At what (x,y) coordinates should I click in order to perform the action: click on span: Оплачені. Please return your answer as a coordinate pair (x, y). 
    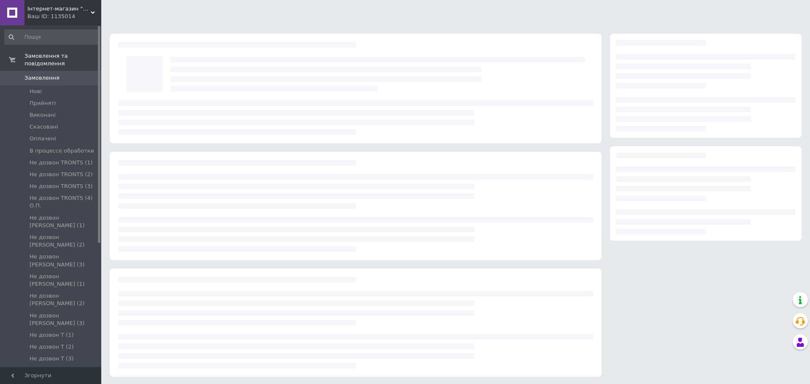
    Looking at the image, I should click on (43, 139).